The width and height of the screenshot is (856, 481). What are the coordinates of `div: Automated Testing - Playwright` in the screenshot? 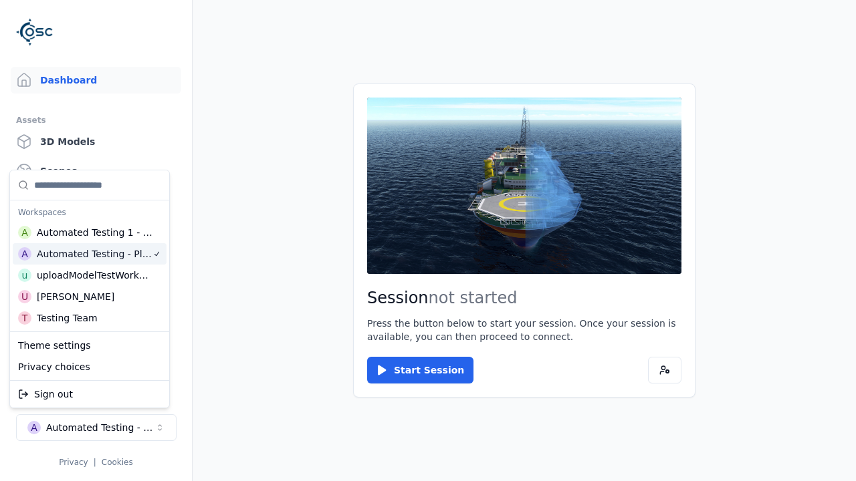 It's located at (94, 254).